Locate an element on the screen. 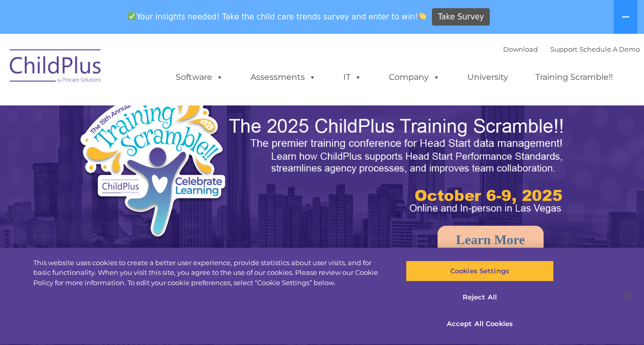 This screenshot has width=644, height=345. a: Software is located at coordinates (200, 77).